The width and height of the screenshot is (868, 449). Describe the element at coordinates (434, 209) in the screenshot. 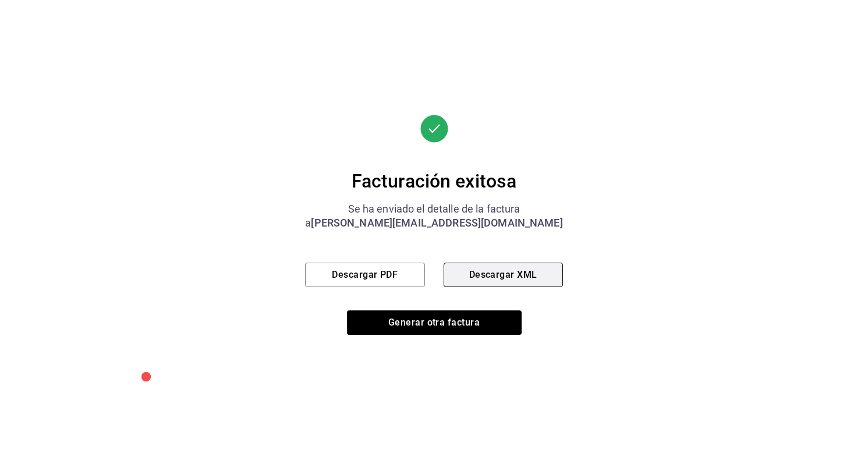

I see `div: Se ha enviado el detalle de la factura` at that location.